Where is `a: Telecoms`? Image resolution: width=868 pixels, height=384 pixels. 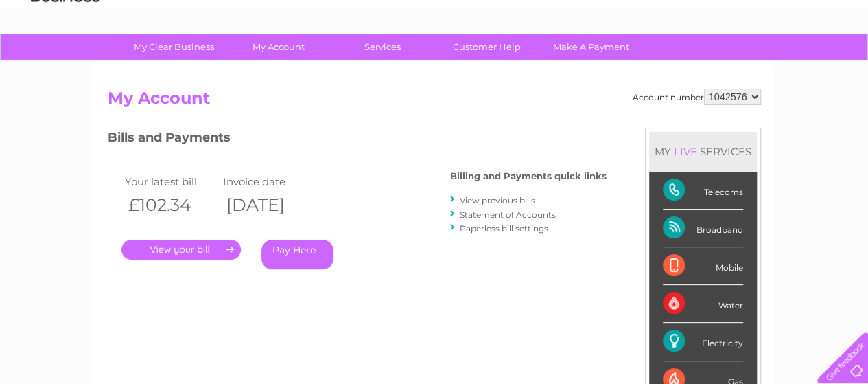
a: Telecoms is located at coordinates (720, 63).